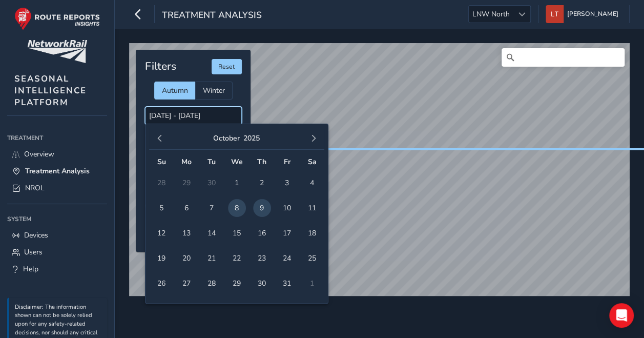 The height and width of the screenshot is (338, 644). What do you see at coordinates (287, 183) in the screenshot?
I see `span: 3` at bounding box center [287, 183].